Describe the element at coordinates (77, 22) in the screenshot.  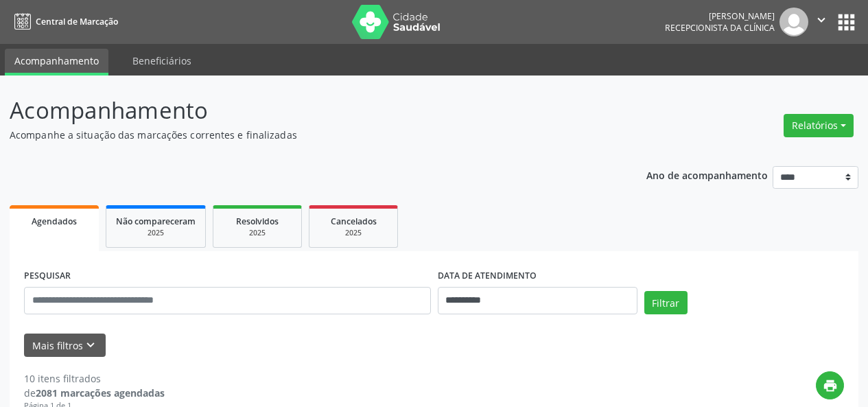
I see `span: Central de Marcação` at that location.